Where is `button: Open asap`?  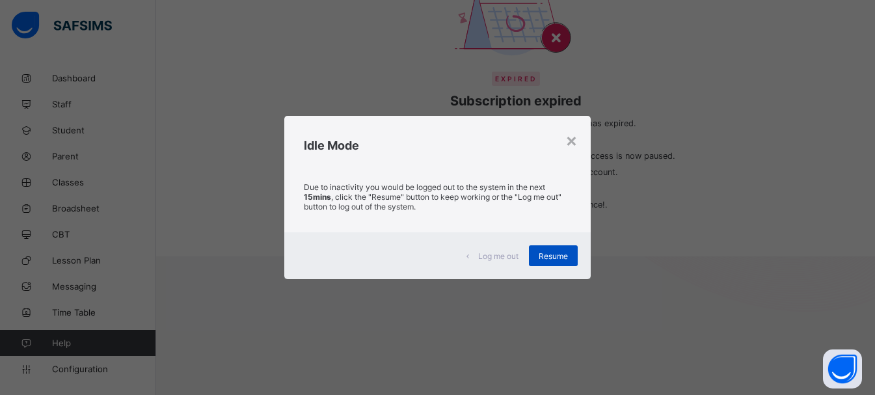 button: Open asap is located at coordinates (842, 369).